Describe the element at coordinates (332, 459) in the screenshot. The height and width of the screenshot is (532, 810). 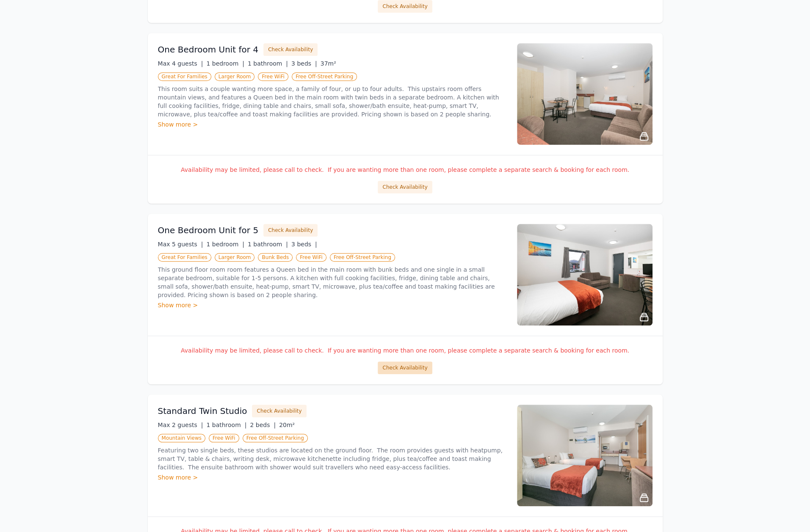
I see `p: Featuring two single beds, these studios are located on the ground floor. The room provides guest...` at that location.